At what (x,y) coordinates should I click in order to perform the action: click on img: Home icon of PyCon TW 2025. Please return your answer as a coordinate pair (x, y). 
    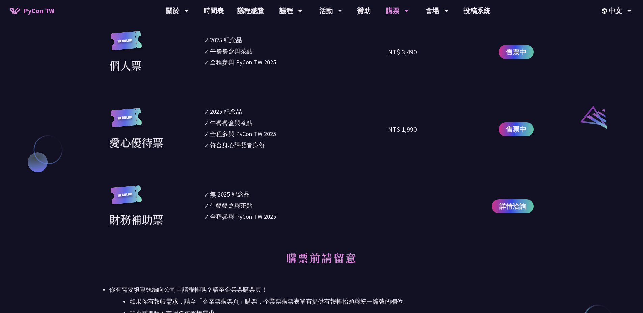
    Looking at the image, I should click on (15, 11).